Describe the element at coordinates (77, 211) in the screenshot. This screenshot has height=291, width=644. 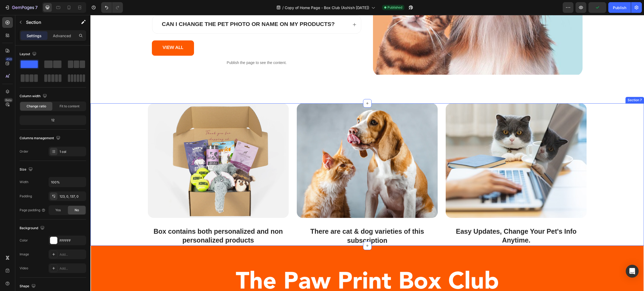
I see `span: No` at that location.